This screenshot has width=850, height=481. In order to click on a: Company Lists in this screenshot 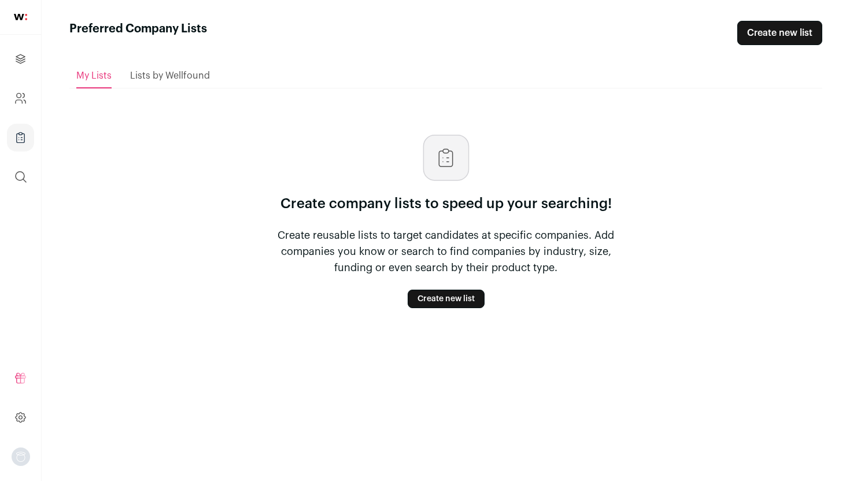, I will do `click(20, 138)`.